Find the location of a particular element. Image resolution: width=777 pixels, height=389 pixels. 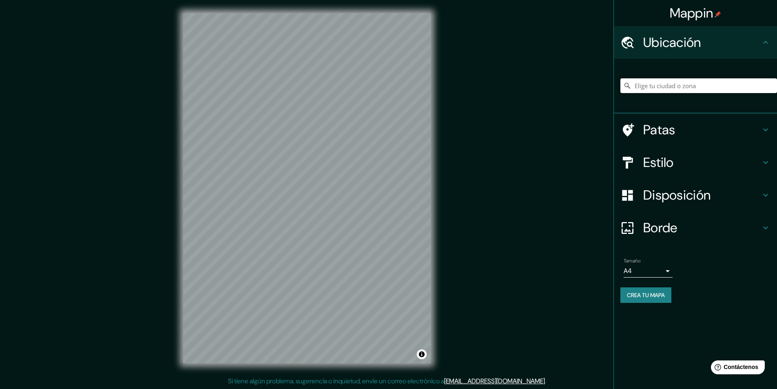

canvas: Mapa is located at coordinates (307, 188).